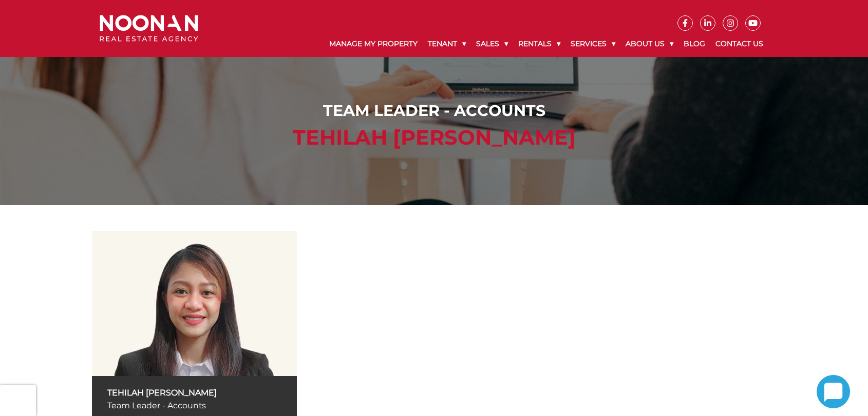 The image size is (868, 416). I want to click on a: Tenant, so click(446, 43).